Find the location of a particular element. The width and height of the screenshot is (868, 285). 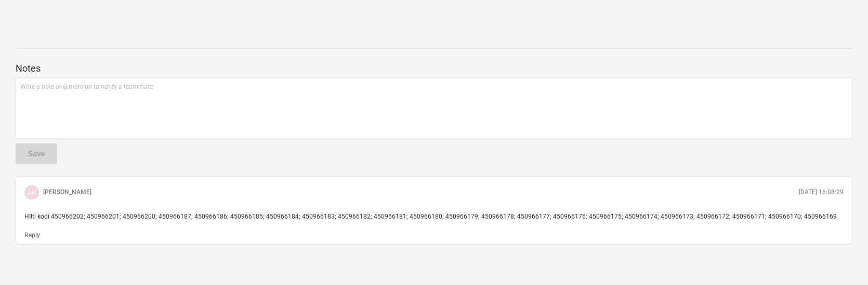

span: AK is located at coordinates (32, 193).